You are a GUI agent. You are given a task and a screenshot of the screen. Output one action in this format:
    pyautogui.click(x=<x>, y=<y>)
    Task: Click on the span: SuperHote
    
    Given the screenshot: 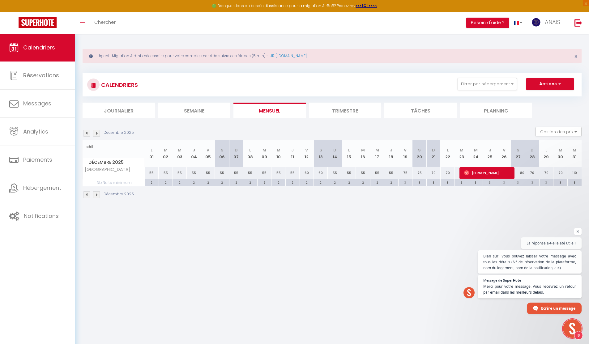 What is the action you would take?
    pyautogui.click(x=512, y=280)
    